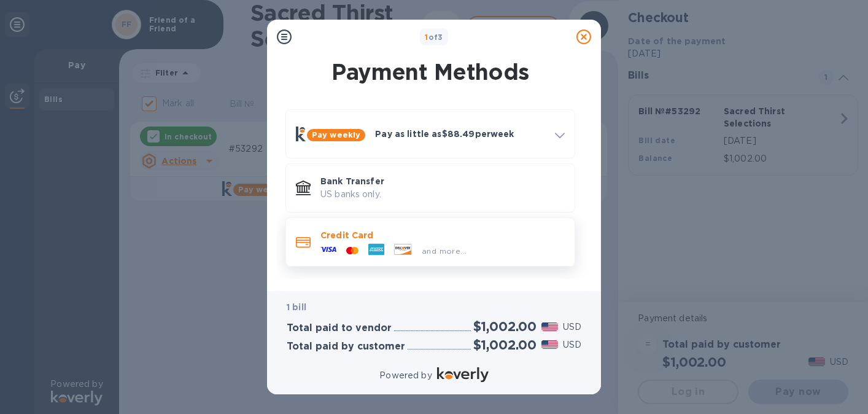 This screenshot has width=868, height=414. What do you see at coordinates (463, 375) in the screenshot?
I see `img: Logo` at bounding box center [463, 375].